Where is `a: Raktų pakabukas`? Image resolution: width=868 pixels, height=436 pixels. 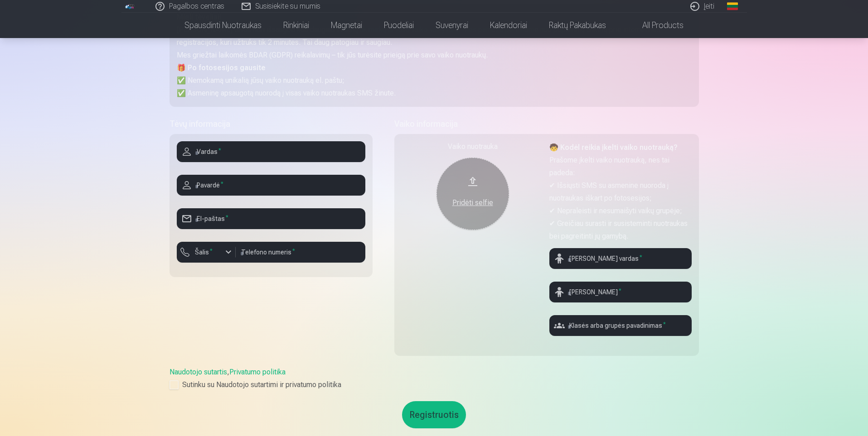
a: Raktų pakabukas is located at coordinates (578, 25).